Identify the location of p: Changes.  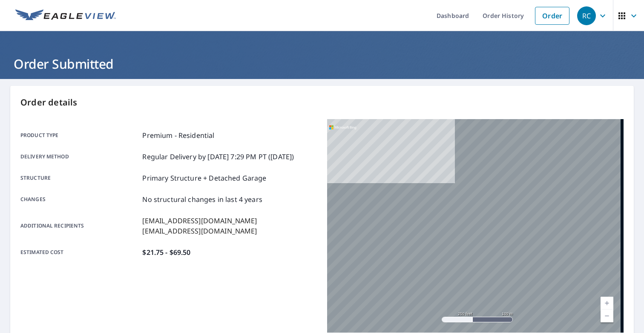
(80, 200).